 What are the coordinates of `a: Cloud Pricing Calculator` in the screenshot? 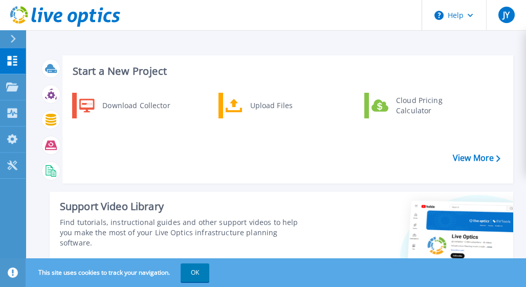 It's located at (417, 105).